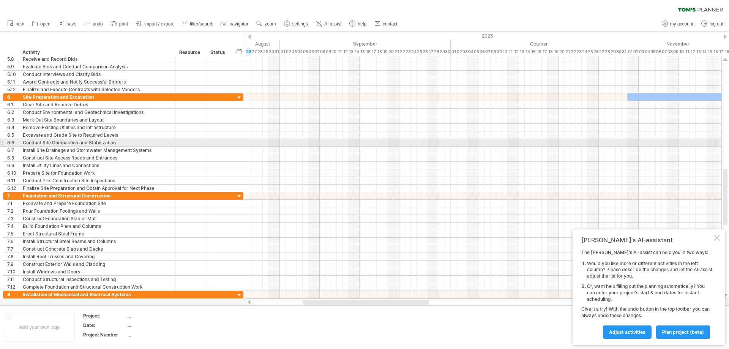 The height and width of the screenshot is (349, 729). Describe the element at coordinates (97, 272) in the screenshot. I see `div: Install Windows and Doors` at that location.